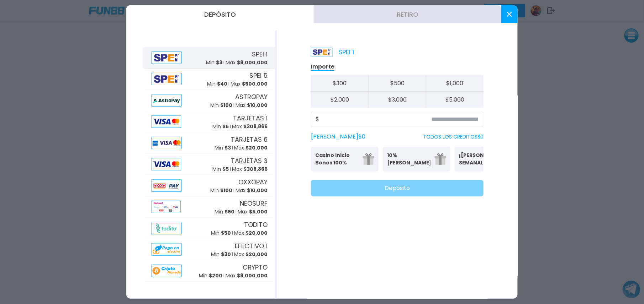  What do you see at coordinates (253, 182) in the screenshot?
I see `span: OXXOPAY` at bounding box center [253, 182].